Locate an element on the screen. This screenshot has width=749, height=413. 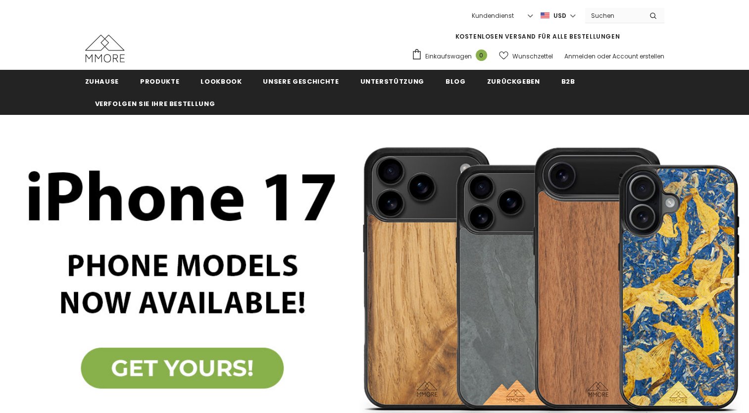
span: Lookbook is located at coordinates (221, 81).